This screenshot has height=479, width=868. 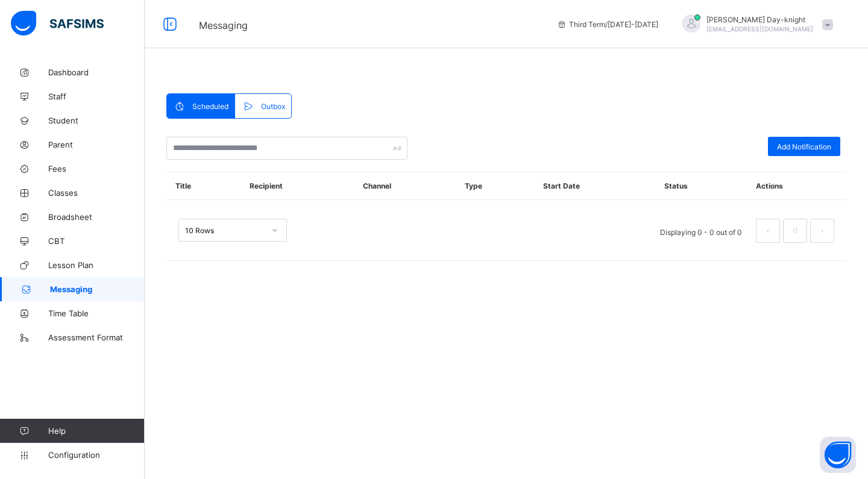 I want to click on span: Time Table, so click(x=97, y=314).